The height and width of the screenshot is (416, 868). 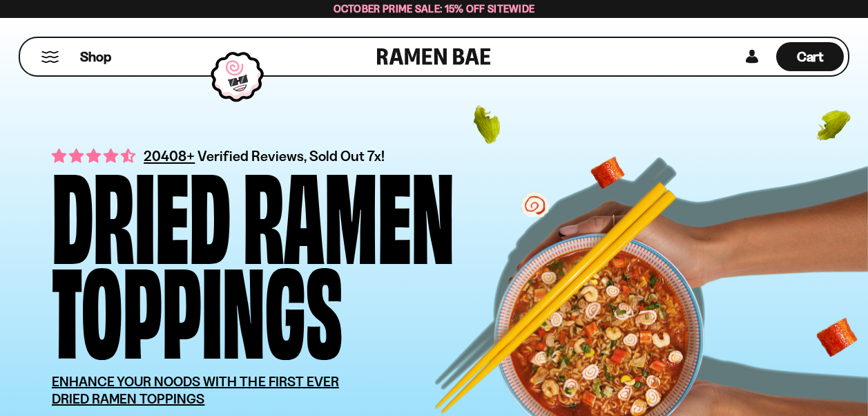 What do you see at coordinates (50, 57) in the screenshot?
I see `button: Mobile Menu Trigger` at bounding box center [50, 57].